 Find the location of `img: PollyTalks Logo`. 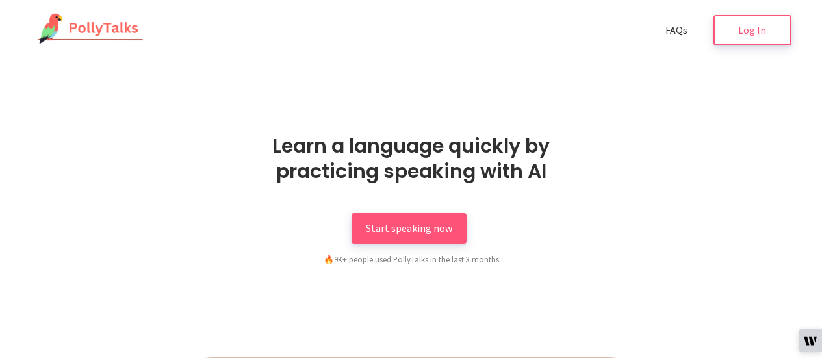

img: PollyTalks Logo is located at coordinates (88, 29).